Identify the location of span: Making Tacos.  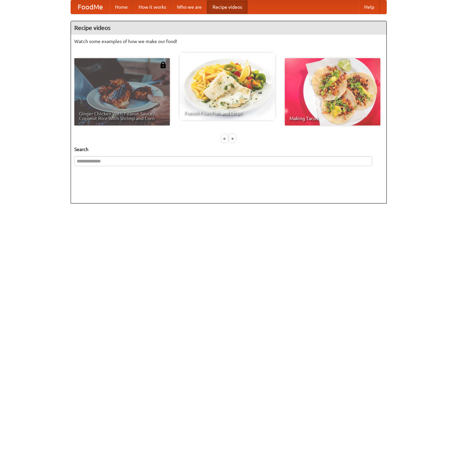
(333, 118).